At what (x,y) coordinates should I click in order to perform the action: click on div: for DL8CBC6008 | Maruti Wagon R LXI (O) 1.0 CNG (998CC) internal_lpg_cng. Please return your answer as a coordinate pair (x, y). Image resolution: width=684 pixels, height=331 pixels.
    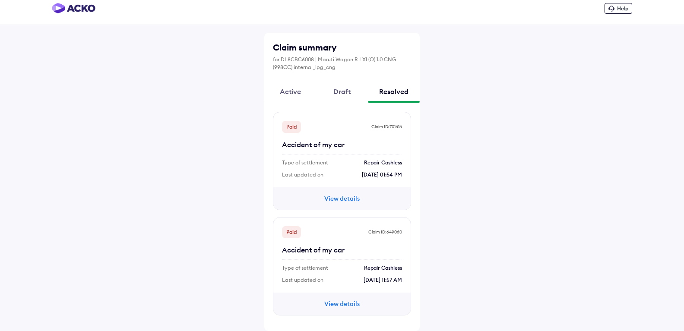
    Looking at the image, I should click on (342, 63).